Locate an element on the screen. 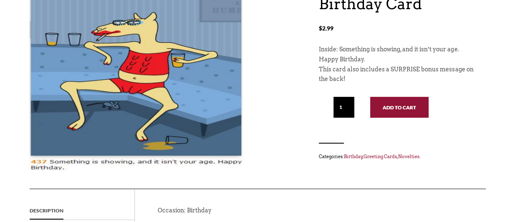 This screenshot has width=507, height=222. p: Inside: Something is showing, and it isn’t your age. Happy Birthday. is located at coordinates (398, 55).